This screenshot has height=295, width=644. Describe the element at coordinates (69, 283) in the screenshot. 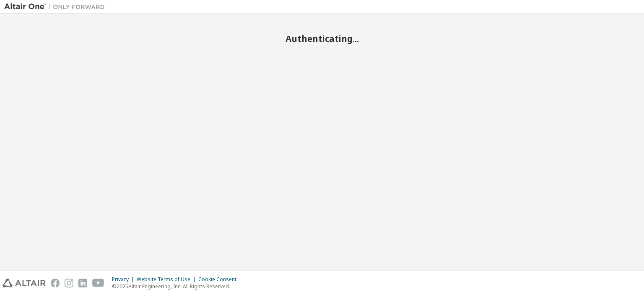

I see `img: instagram.svg` at that location.